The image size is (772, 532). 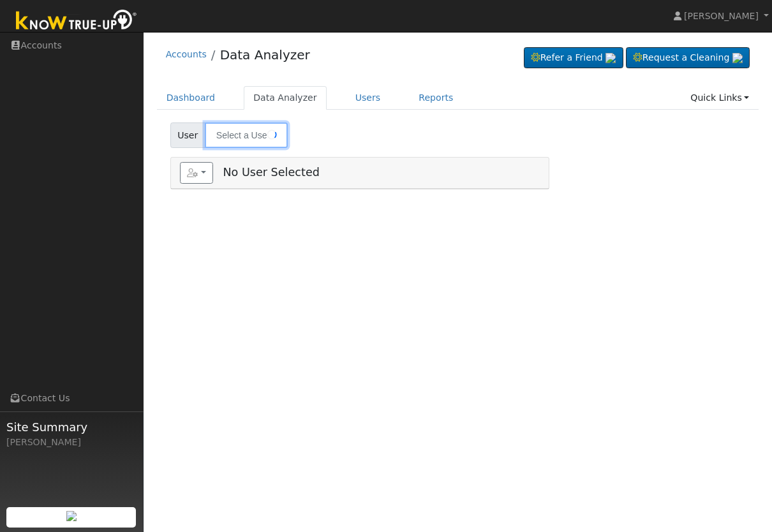 What do you see at coordinates (368, 98) in the screenshot?
I see `a: Users` at bounding box center [368, 98].